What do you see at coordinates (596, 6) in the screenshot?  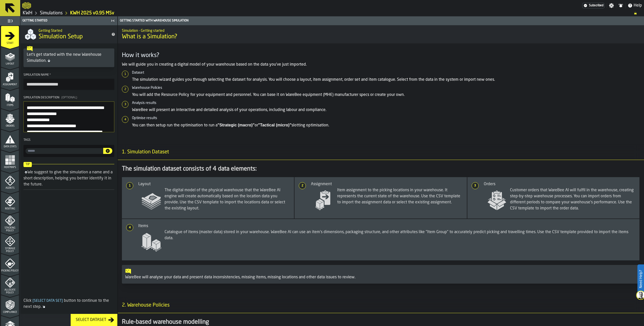 I see `span: Subscribed` at bounding box center [596, 6].